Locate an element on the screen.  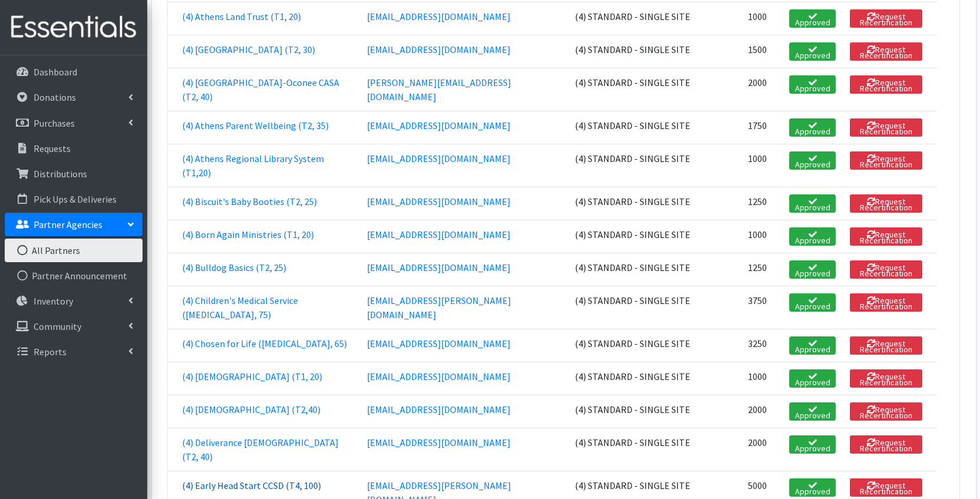
a: Donations is located at coordinates (74, 97).